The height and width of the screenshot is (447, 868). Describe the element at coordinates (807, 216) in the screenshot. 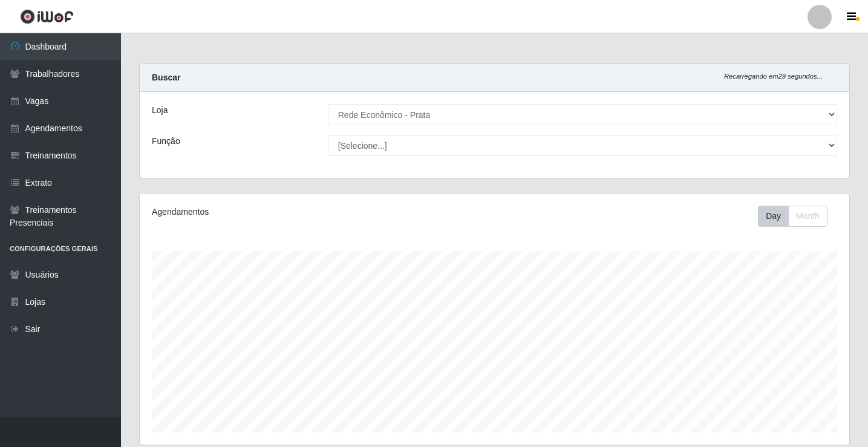

I see `button: Month` at that location.